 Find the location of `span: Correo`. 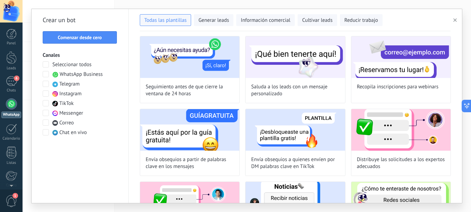

span: Correo is located at coordinates (67, 123).